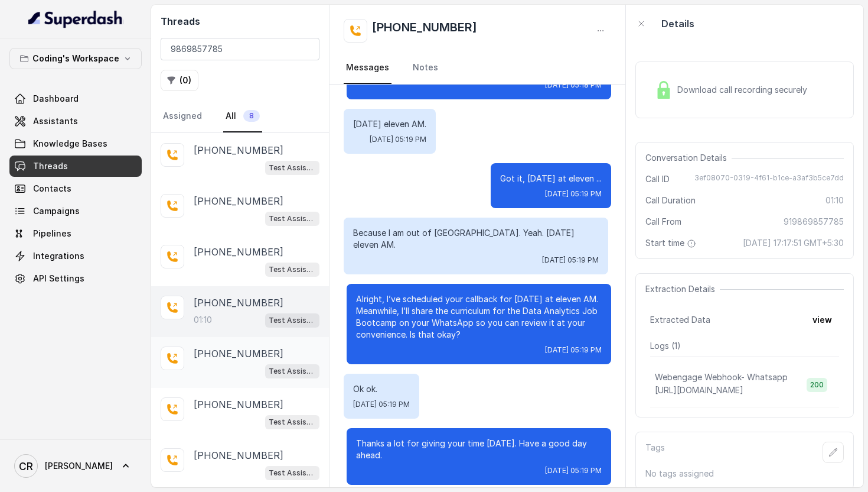  What do you see at coordinates (76, 99) in the screenshot?
I see `a: Dashboard` at bounding box center [76, 99].